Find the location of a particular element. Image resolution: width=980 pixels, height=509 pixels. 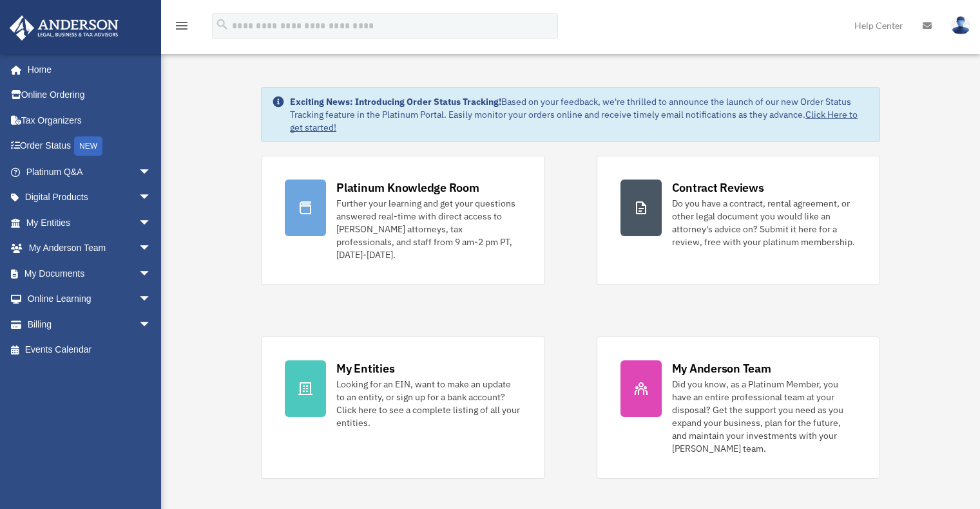

img: Anderson Advisors Platinum Portal is located at coordinates (64, 28).